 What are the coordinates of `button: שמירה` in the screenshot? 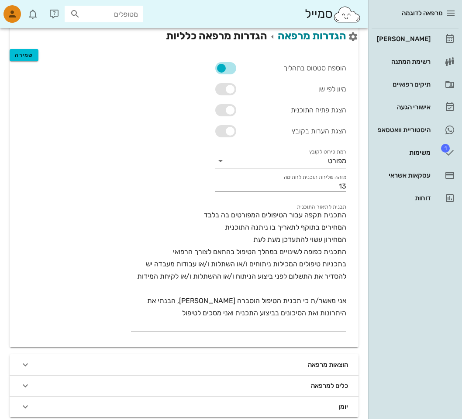 It's located at (24, 55).